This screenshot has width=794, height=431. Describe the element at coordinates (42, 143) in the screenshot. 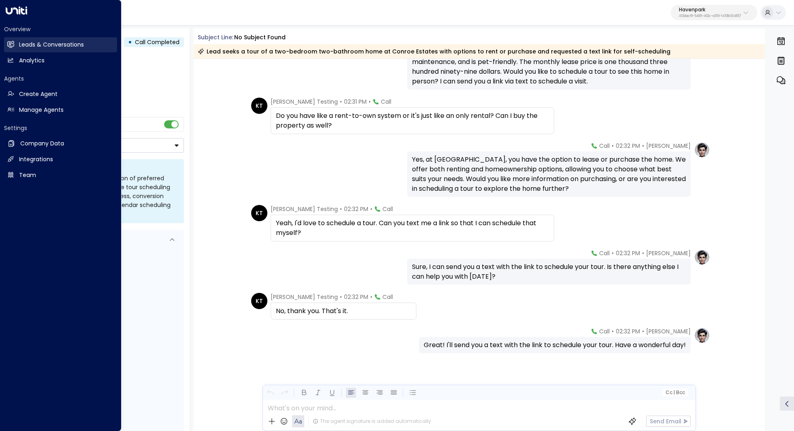

I see `h2: Company Data` at that location.